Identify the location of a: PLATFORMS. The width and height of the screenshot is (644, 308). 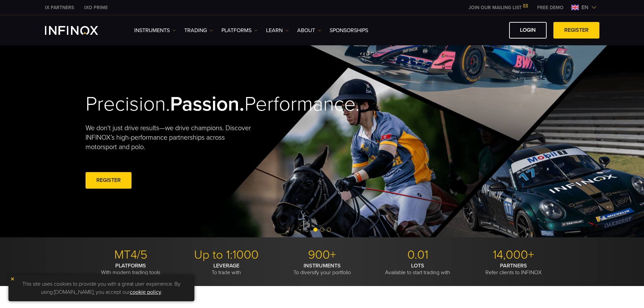
(239, 30).